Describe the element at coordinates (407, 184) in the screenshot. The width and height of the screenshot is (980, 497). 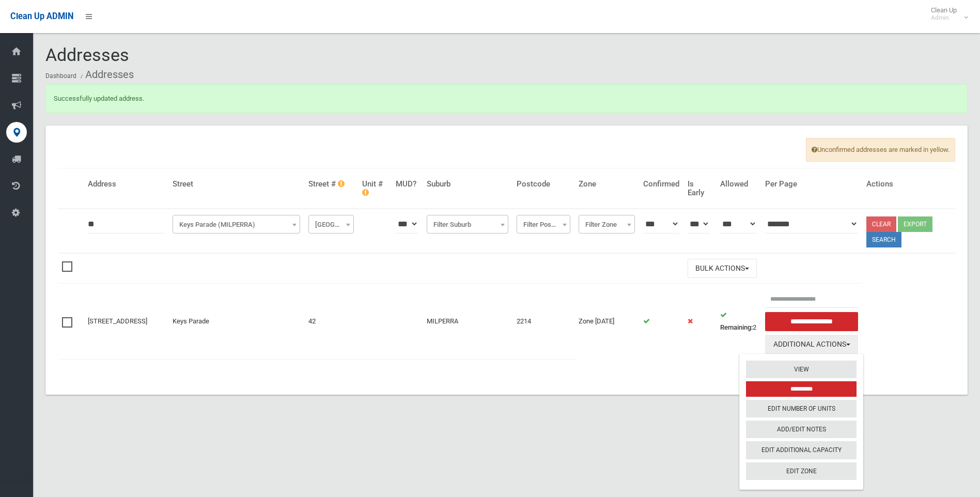
I see `h4: MUD?` at that location.